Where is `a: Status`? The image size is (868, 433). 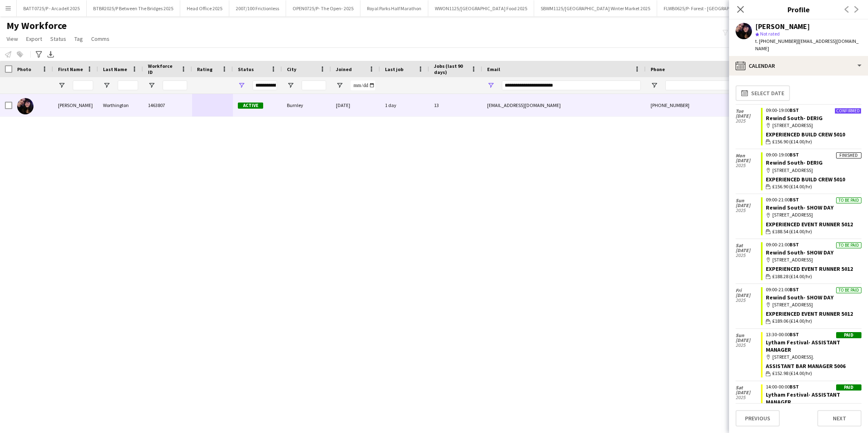
a: Status is located at coordinates (58, 39).